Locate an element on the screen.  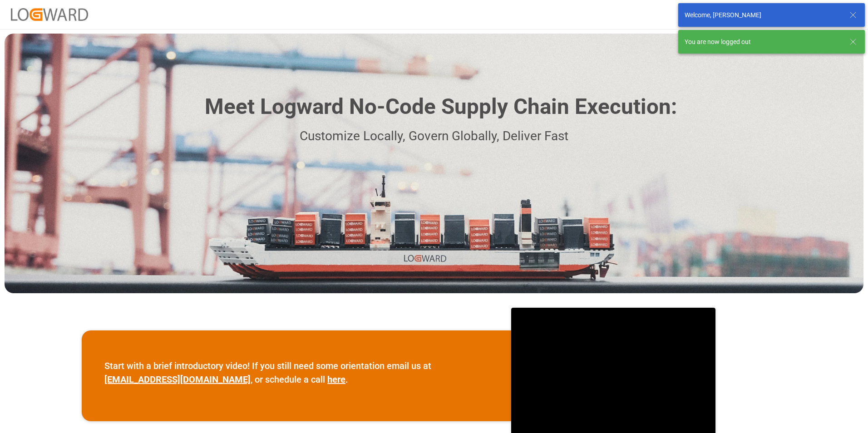
p: Start with a brief introductory video! If you still need some orientation email us at , or schedu... is located at coordinates (296, 373).